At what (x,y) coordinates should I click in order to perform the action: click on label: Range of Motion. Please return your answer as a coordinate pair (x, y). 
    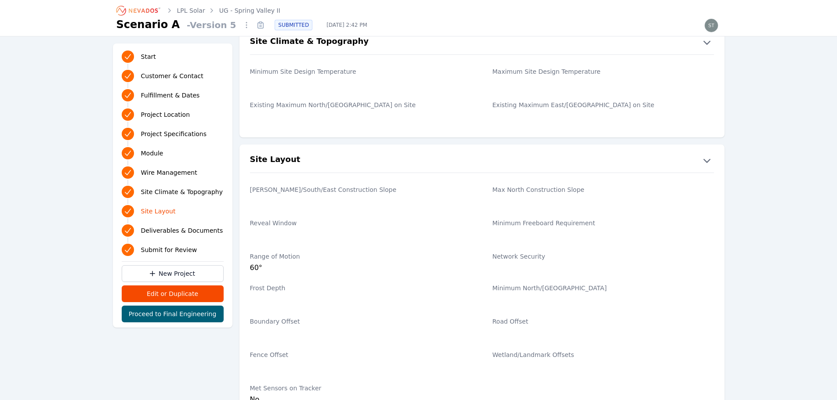
    Looking at the image, I should click on (361, 257).